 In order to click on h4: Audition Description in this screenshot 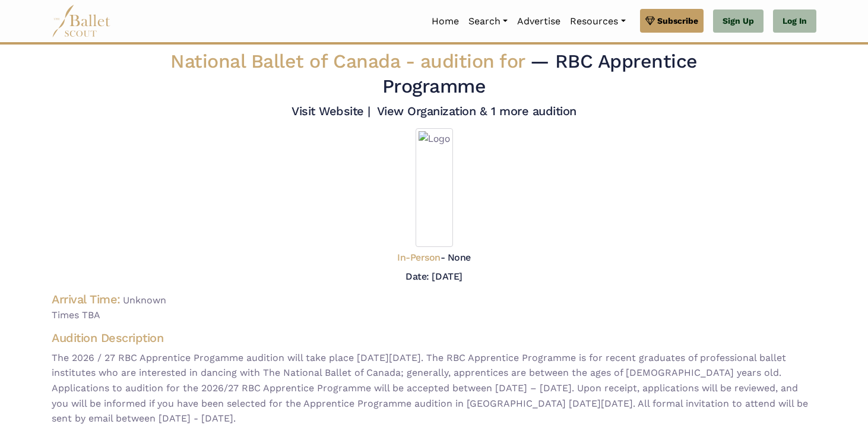, I will do `click(434, 338)`.